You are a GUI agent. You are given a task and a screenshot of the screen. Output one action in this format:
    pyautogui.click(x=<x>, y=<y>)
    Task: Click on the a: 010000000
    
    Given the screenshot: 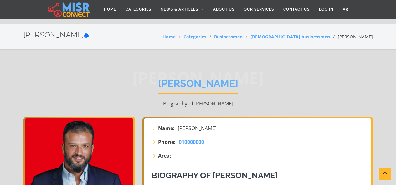 What is the action you would take?
    pyautogui.click(x=191, y=142)
    